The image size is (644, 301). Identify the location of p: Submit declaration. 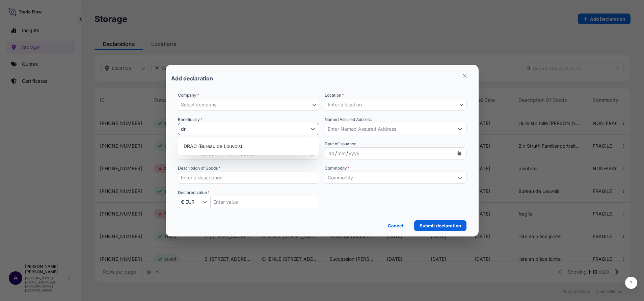
(440, 226).